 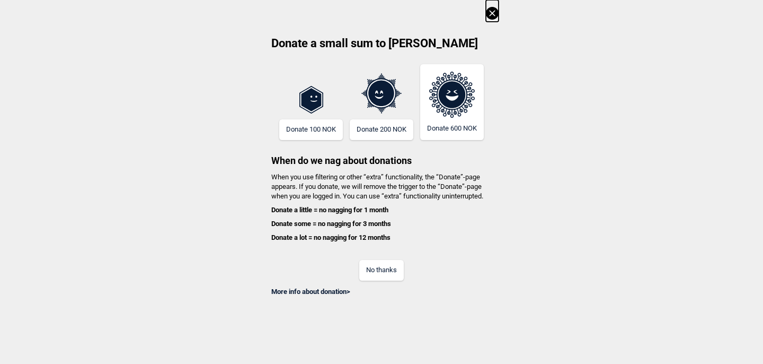 I want to click on button: Donate 100 NOK, so click(x=311, y=129).